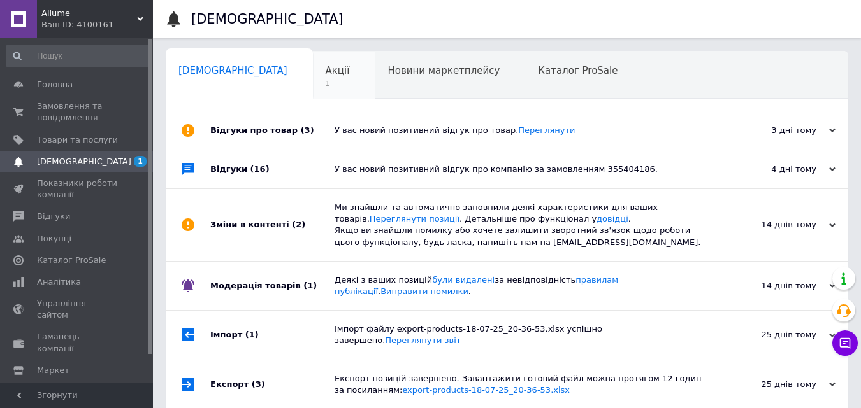 Image resolution: width=861 pixels, height=408 pixels. Describe the element at coordinates (521, 225) in the screenshot. I see `div: Ми знайшли та автоматично заповнили деякі характеристики для ваших товарів. . Детальніше про функ...` at that location.